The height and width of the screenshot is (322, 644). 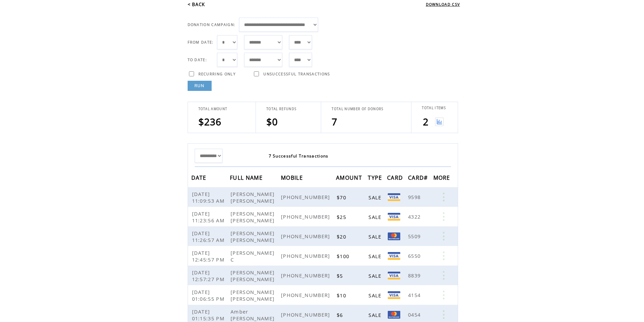 What do you see at coordinates (419, 177) in the screenshot?
I see `a: CARD#` at bounding box center [419, 177].